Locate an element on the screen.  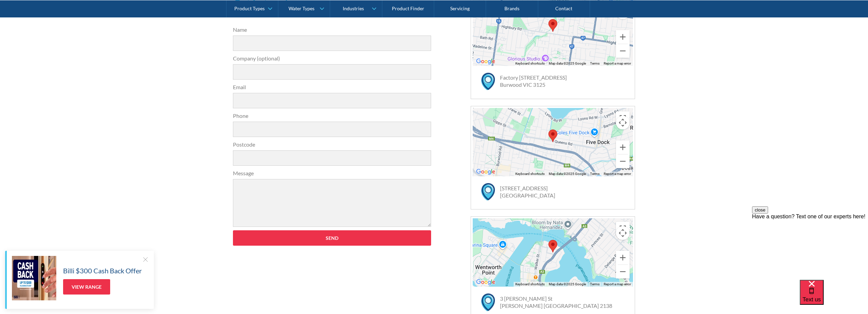
input: Send is located at coordinates (332, 238).